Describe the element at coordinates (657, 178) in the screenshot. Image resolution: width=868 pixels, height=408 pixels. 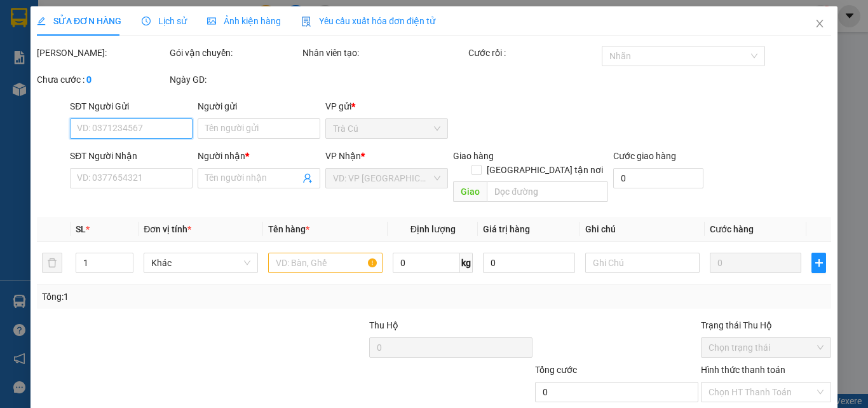
I see `input: Cước giao hàng` at that location.